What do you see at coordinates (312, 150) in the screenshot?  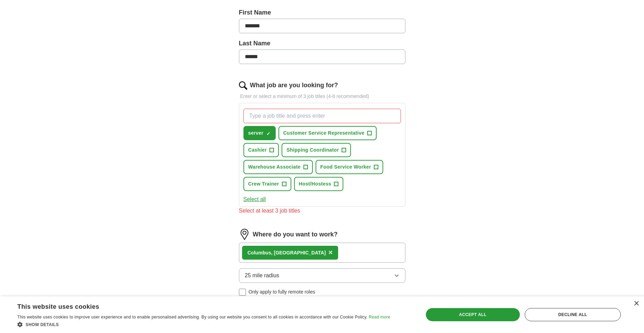 I see `span: Shipping Coordinator` at bounding box center [312, 150].